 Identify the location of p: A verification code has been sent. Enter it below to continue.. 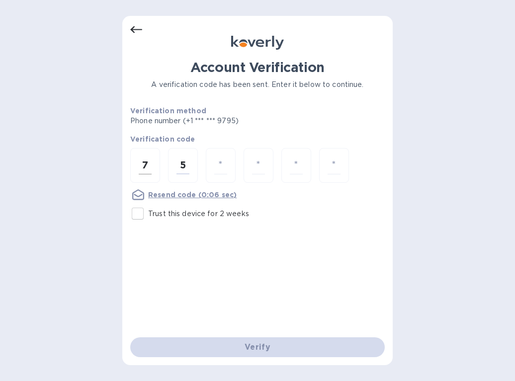
(258, 85).